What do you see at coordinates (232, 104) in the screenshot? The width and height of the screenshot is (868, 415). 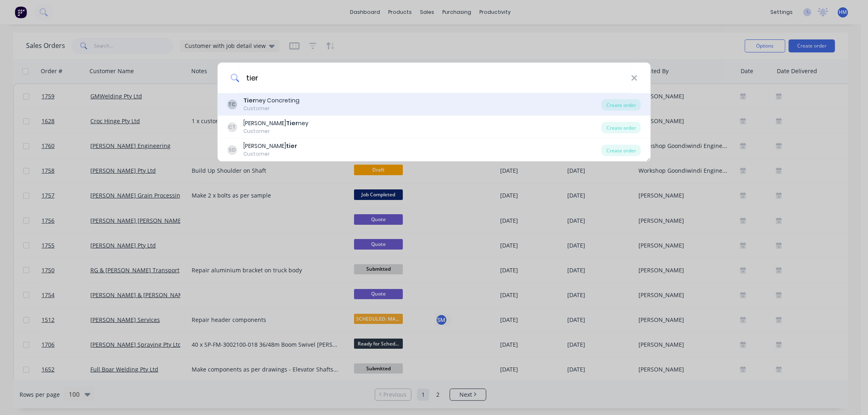 I see `div: TC` at bounding box center [232, 104].